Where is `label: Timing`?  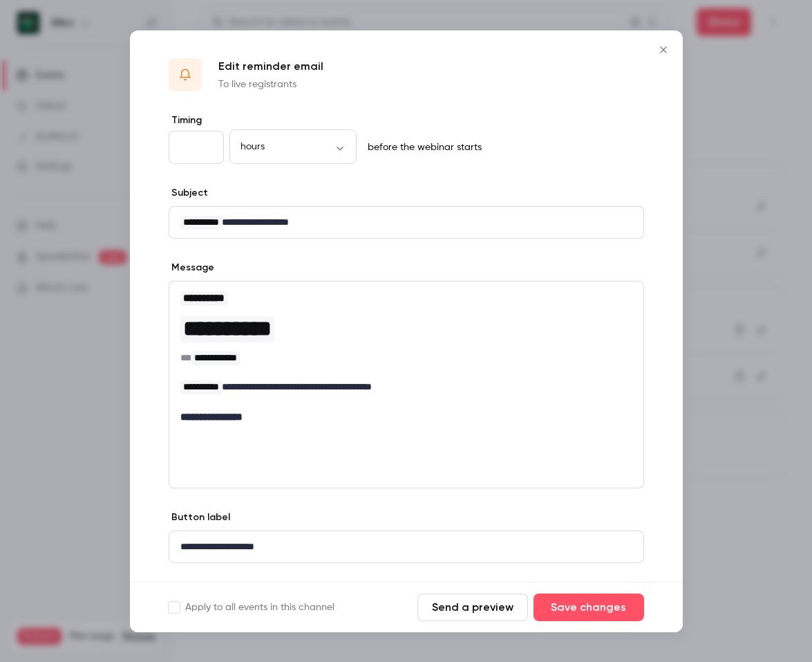
label: Timing is located at coordinates (406, 120).